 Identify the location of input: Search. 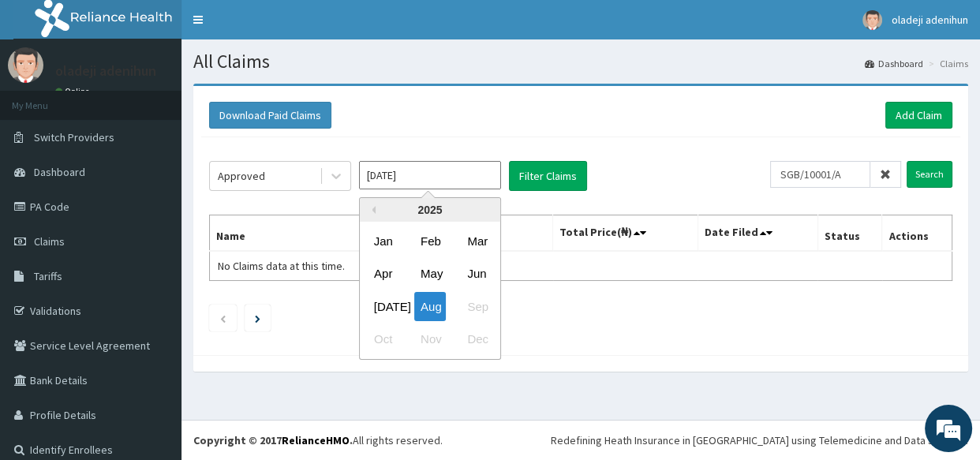
(930, 175).